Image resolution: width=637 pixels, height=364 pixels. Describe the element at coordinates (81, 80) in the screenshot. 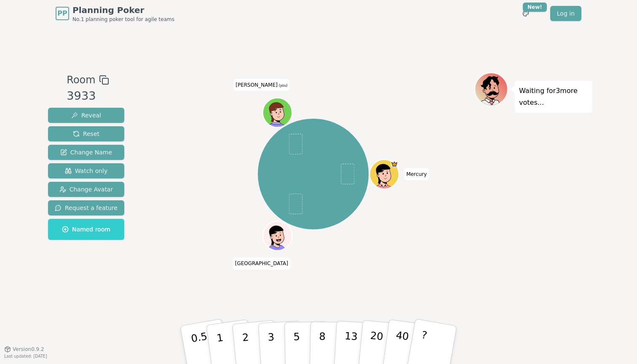

I see `span: Room` at that location.